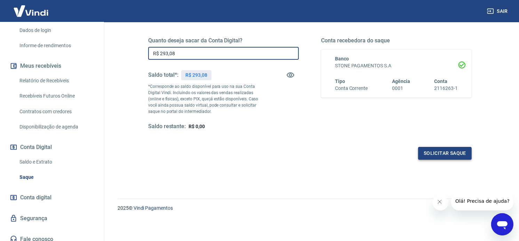  I want to click on h5: Quanto deseja sacar da Conta Digital?, so click(223, 41).